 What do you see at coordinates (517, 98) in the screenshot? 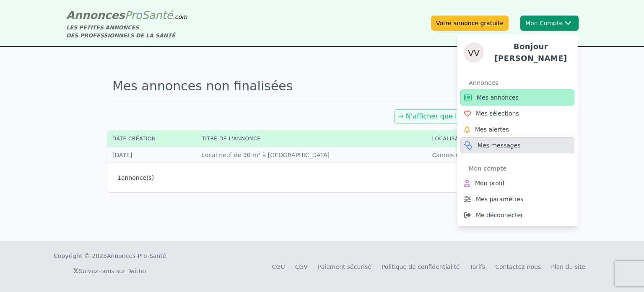
I see `a: Mes annonces` at bounding box center [517, 98].